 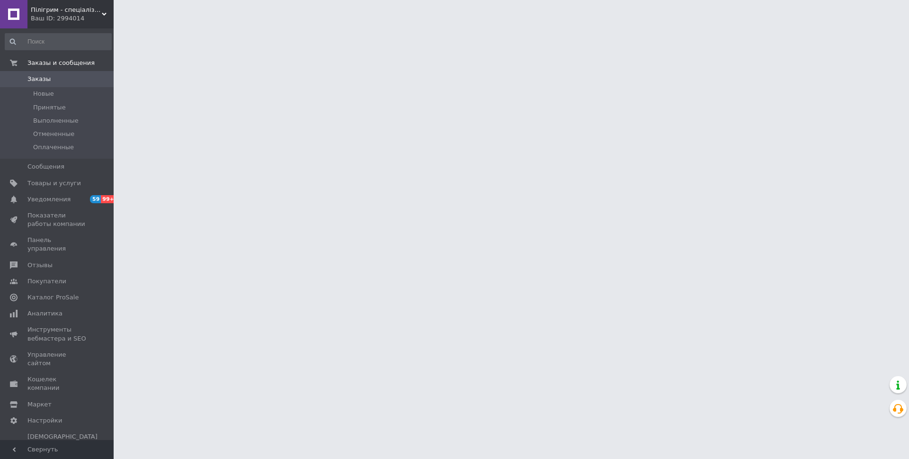 What do you see at coordinates (57, 334) in the screenshot?
I see `span: Инструменты вебмастера и SEO` at bounding box center [57, 334].